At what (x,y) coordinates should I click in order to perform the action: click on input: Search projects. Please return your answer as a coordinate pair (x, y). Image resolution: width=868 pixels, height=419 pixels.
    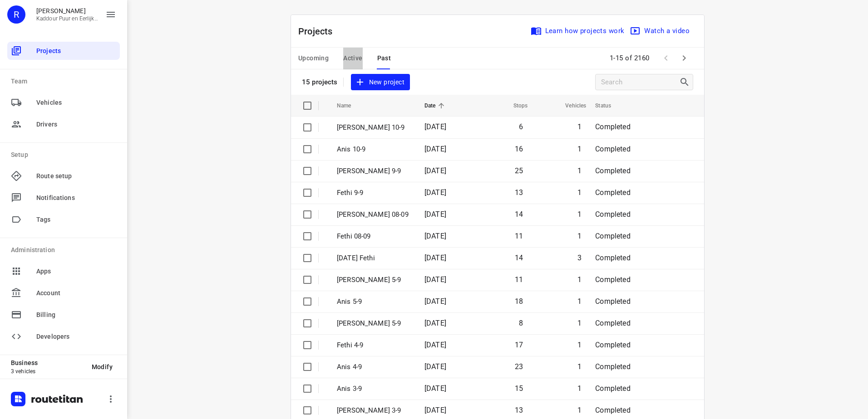
    Looking at the image, I should click on (640, 82).